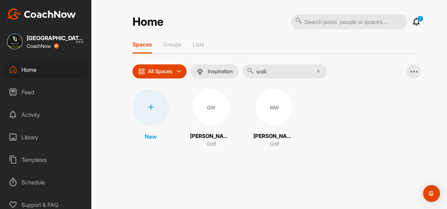  I want to click on p: Groups, so click(172, 44).